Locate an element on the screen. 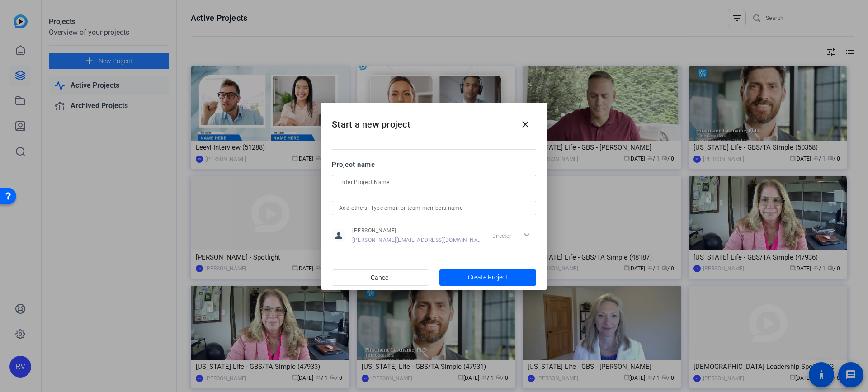  span: Cancel is located at coordinates (380, 278).